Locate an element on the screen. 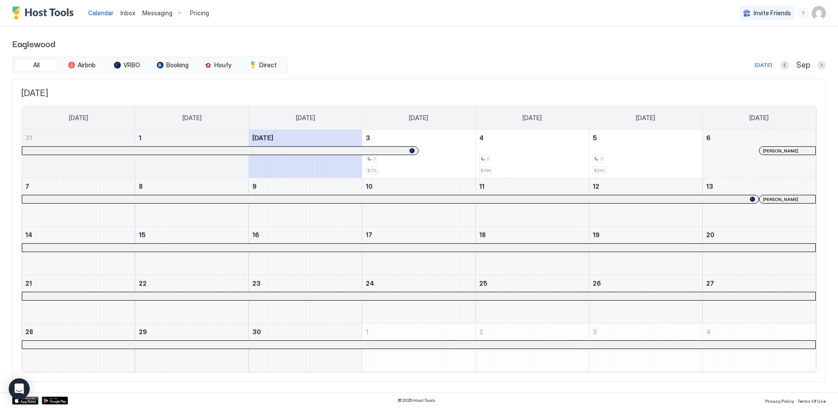 The height and width of the screenshot is (408, 838). button: Next month is located at coordinates (821, 65).